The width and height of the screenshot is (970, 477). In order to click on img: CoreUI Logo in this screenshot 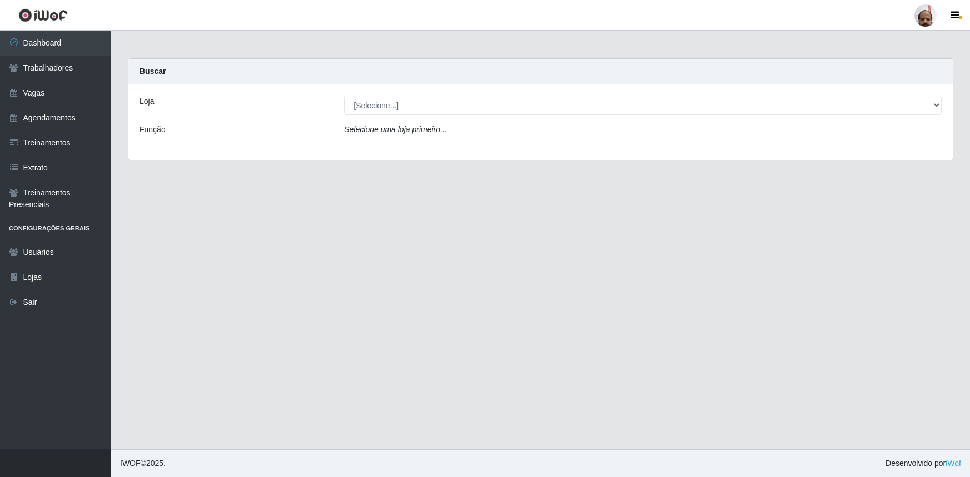, I will do `click(43, 15)`.